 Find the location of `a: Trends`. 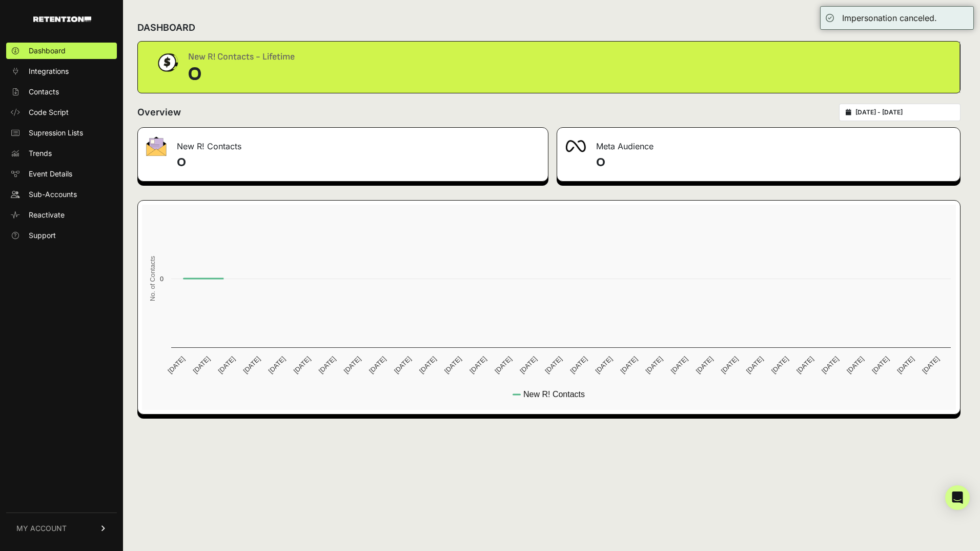

a: Trends is located at coordinates (62, 153).